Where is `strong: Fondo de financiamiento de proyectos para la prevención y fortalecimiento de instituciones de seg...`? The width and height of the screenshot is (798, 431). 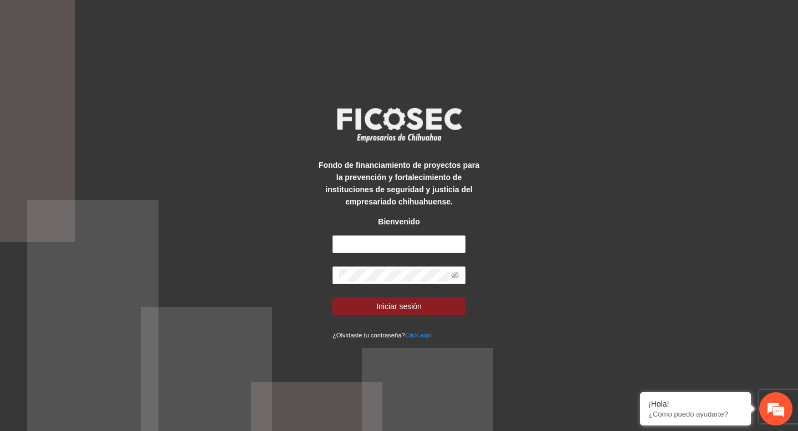 strong: Fondo de financiamiento de proyectos para la prevención y fortalecimiento de instituciones de seg... is located at coordinates (399, 183).